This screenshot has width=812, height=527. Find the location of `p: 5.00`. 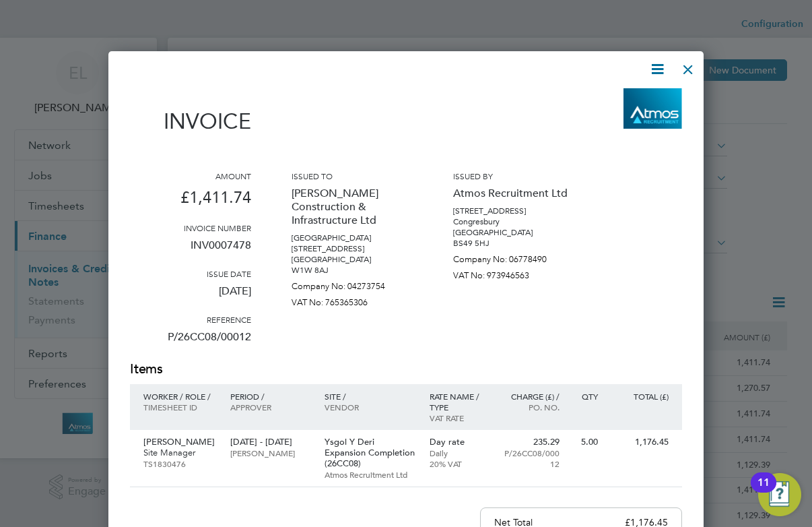

p: 5.00 is located at coordinates (585, 441).